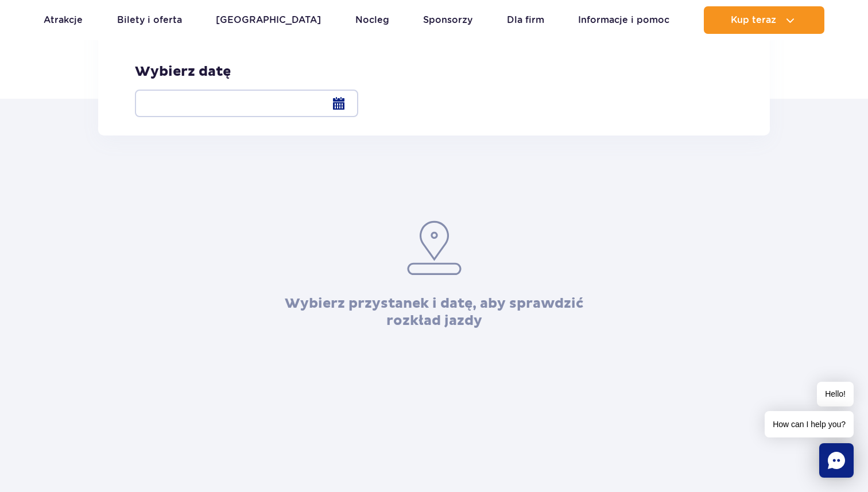 This screenshot has height=492, width=868. What do you see at coordinates (149, 20) in the screenshot?
I see `a: Bilety i oferta` at bounding box center [149, 20].